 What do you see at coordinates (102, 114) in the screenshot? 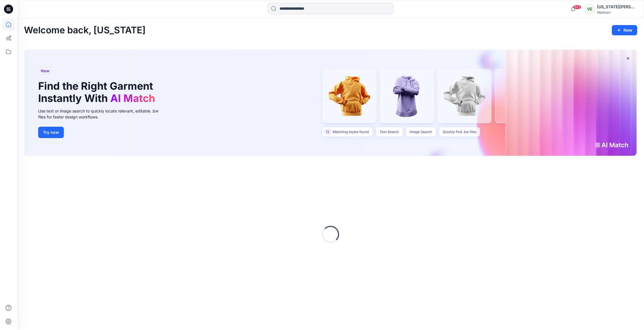
I see `div: Use text or image search to quickly locate relevant, editable .bw files for faster design workflows.` at bounding box center [102, 114].